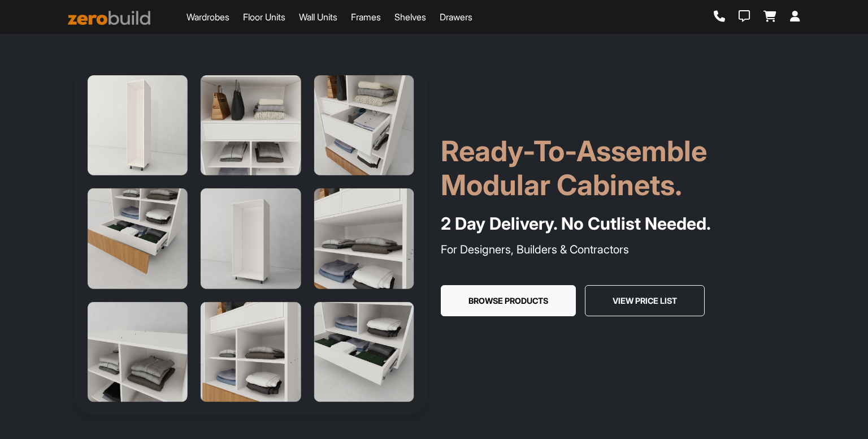 Image resolution: width=868 pixels, height=439 pixels. Describe the element at coordinates (208, 17) in the screenshot. I see `a: Wardrobes` at that location.